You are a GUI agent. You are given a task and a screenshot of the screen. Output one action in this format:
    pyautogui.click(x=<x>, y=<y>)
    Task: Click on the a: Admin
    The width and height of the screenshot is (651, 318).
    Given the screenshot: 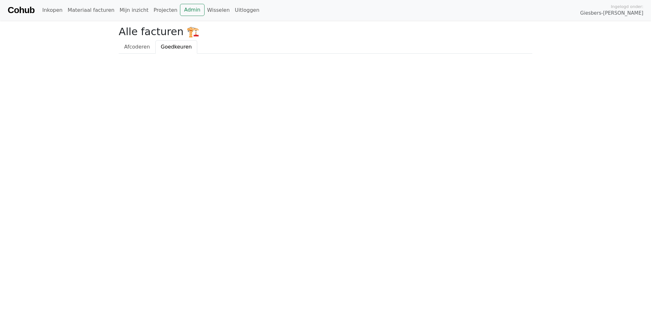 What is the action you would take?
    pyautogui.click(x=192, y=10)
    